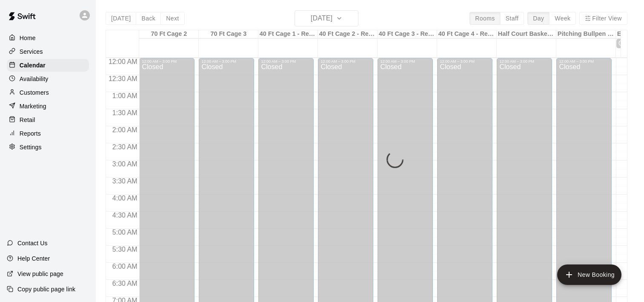  What do you see at coordinates (48, 106) in the screenshot?
I see `div: Marketing` at bounding box center [48, 106].